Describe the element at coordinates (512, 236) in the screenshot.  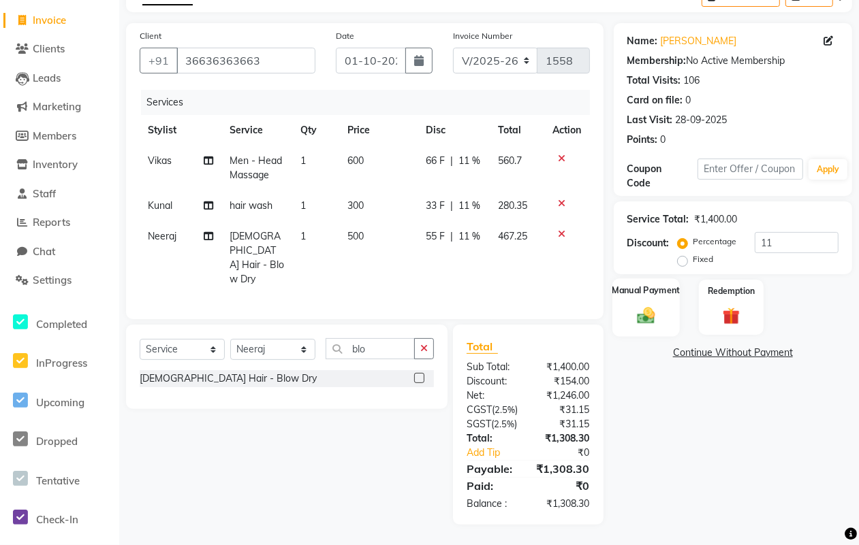
I see `span: 467.25` at that location.